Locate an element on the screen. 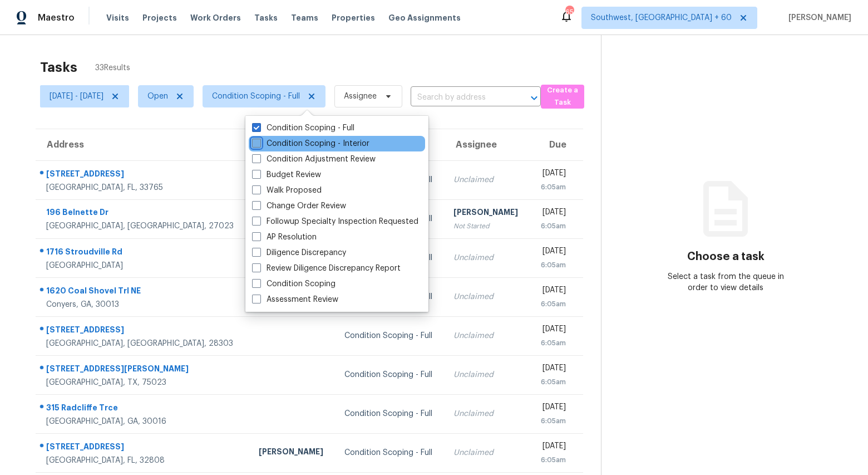  label: Condition Adjustment Review is located at coordinates (314, 159).